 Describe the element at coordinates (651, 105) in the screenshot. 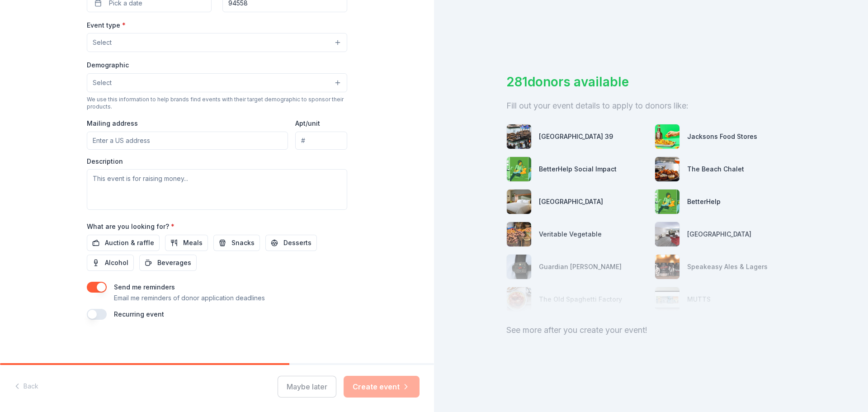

I see `div: Fill out your event details to apply to donors like:` at that location.